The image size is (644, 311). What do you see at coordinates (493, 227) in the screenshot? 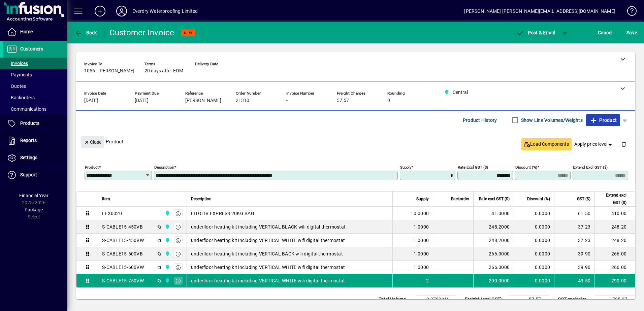
I see `div: 248.2000` at bounding box center [493, 227].